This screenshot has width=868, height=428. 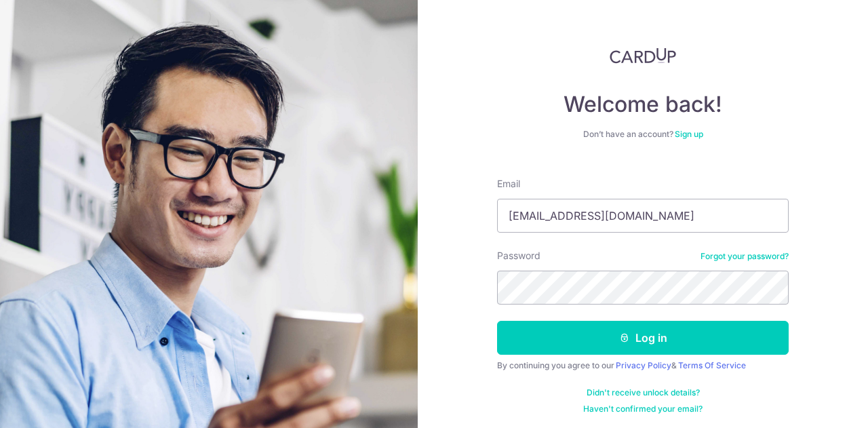 I want to click on button: Log in, so click(x=643, y=337).